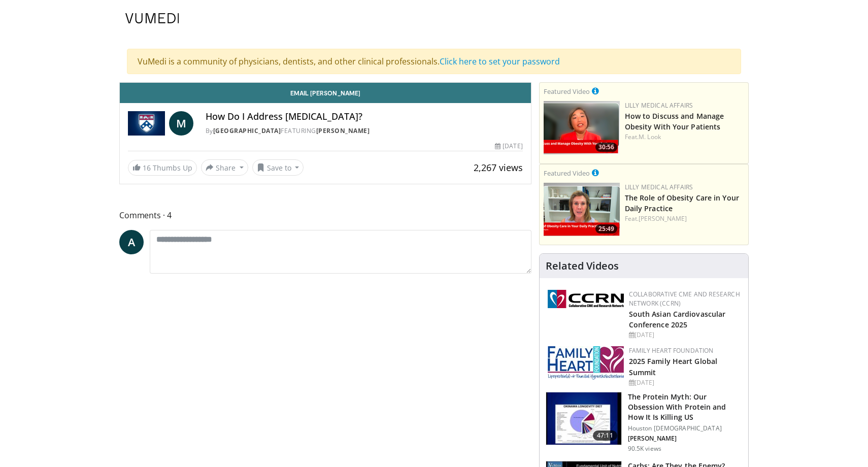 The image size is (868, 467). I want to click on div: By FEATURING, so click(364, 131).